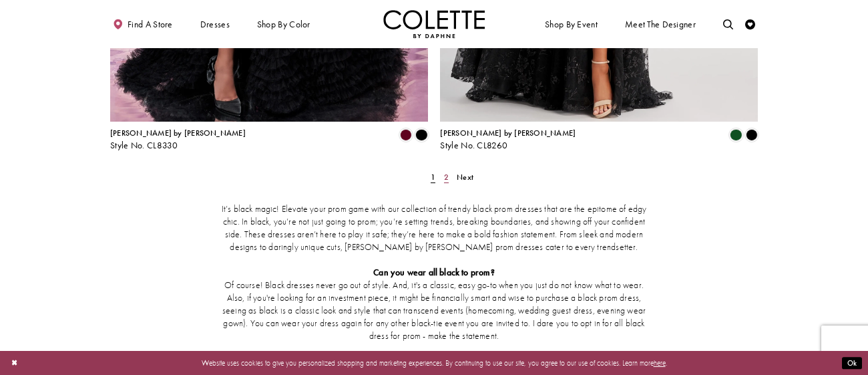 The height and width of the screenshot is (375, 868). Describe the element at coordinates (728, 24) in the screenshot. I see `a: Toggle search` at that location.